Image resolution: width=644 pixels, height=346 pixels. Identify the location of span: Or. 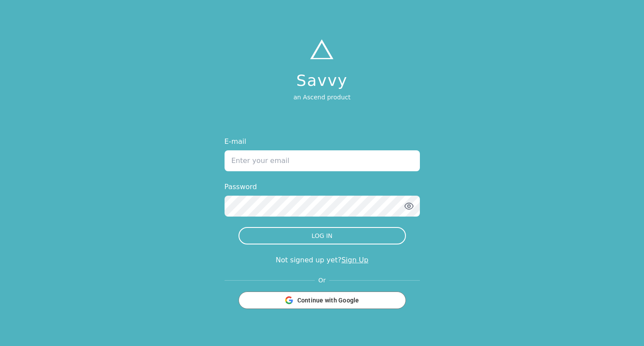
(321, 280).